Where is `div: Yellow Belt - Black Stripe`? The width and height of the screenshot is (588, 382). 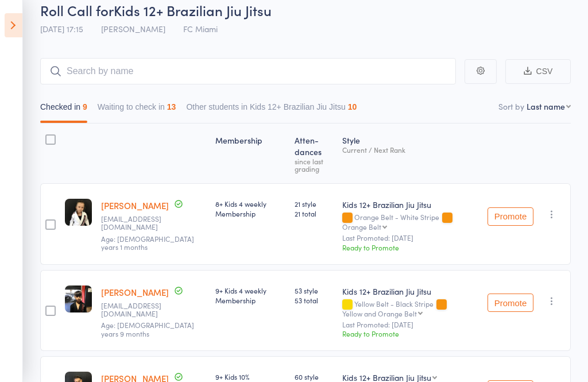
div: Yellow Belt - Black Stripe is located at coordinates (409, 309).